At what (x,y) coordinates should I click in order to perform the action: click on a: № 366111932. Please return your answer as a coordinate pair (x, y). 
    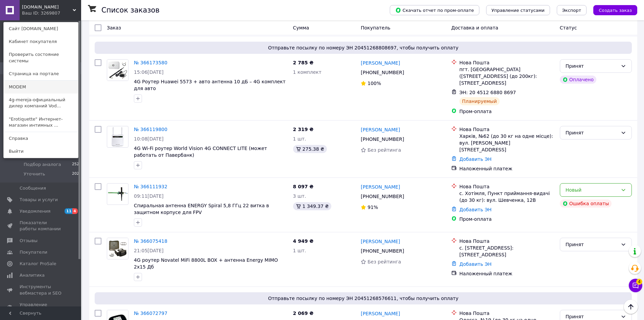
    Looking at the image, I should click on (151, 186).